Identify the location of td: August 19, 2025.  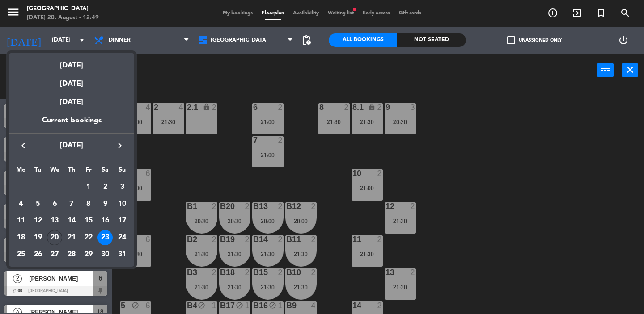
(38, 238).